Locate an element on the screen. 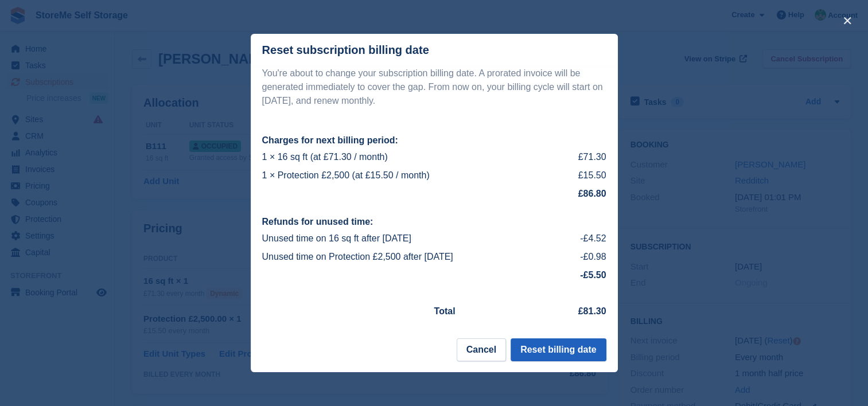  strong: £86.80 is located at coordinates (592, 193).